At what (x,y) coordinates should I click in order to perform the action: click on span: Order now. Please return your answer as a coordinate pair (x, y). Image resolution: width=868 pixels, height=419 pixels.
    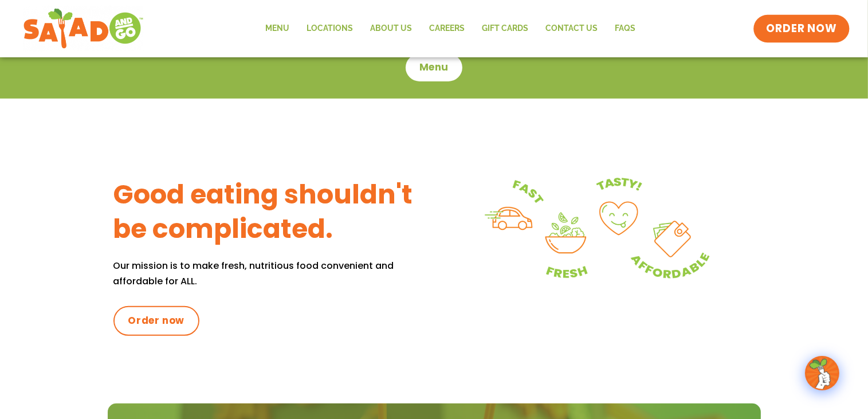
    Looking at the image, I should click on (157, 321).